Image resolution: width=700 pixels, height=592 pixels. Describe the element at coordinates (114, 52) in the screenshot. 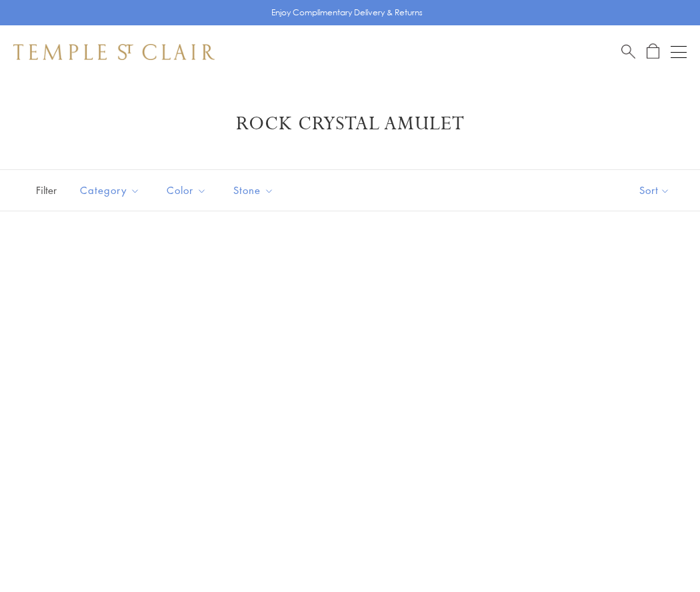

I see `img: Temple St. Clair` at that location.